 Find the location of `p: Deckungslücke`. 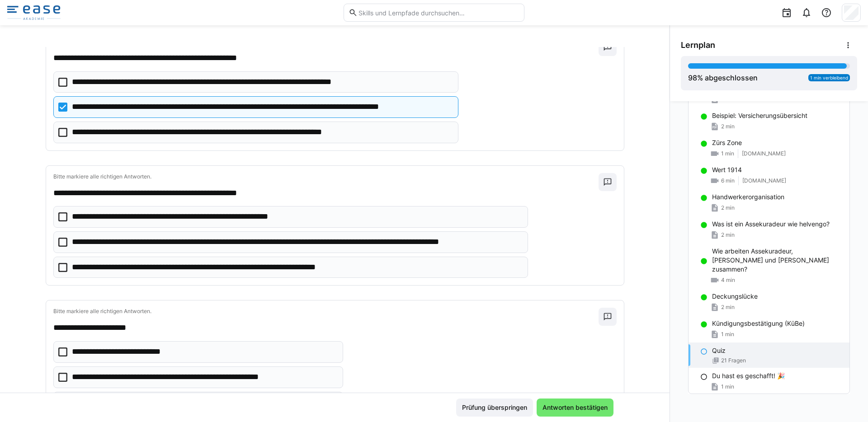

p: Deckungslücke is located at coordinates (735, 296).